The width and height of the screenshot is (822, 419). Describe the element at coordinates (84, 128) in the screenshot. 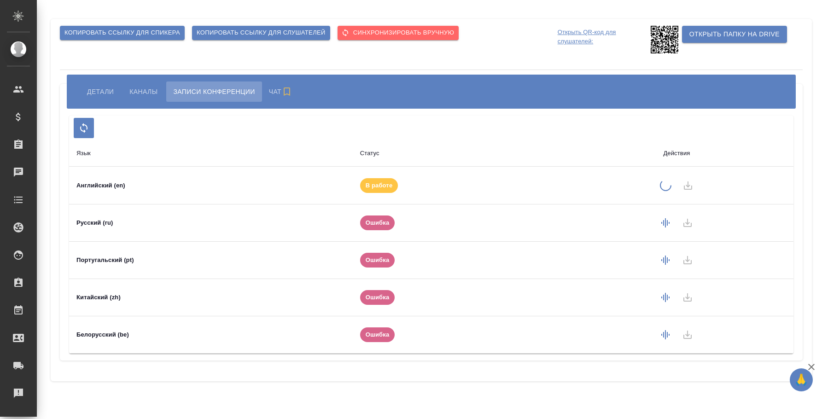

I see `button: Обновить список` at that location.